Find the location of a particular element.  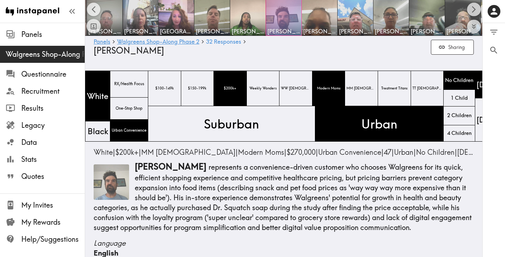

span: Quotes is located at coordinates (53, 176).